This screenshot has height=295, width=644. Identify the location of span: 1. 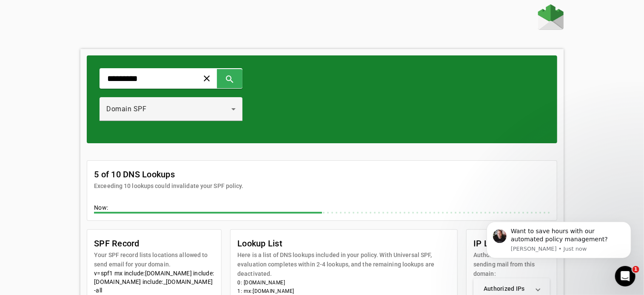
(636, 269).